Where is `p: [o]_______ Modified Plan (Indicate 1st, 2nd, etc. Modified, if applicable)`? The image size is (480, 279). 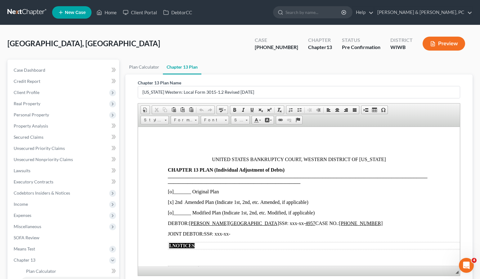 p: [o]_______ Modified Plan (Indicate 1st, 2nd, etc. Modified, if applicable) is located at coordinates (161, 86).